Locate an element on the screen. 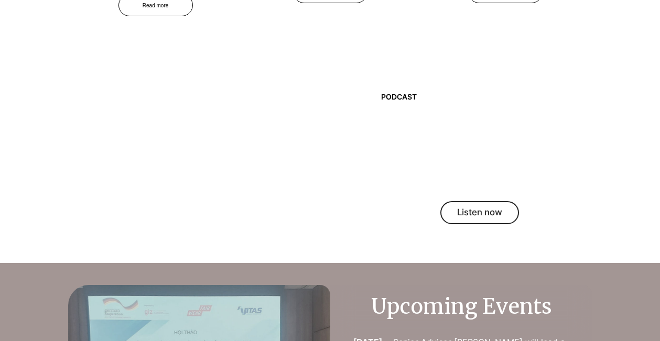 This screenshot has height=341, width=660. span: PODCAST is located at coordinates (399, 96).